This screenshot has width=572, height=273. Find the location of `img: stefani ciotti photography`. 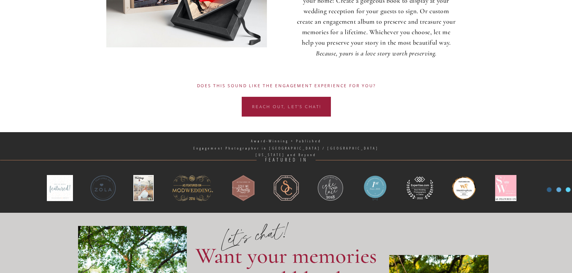

img: stefani ciotti photography is located at coordinates (549, 190).